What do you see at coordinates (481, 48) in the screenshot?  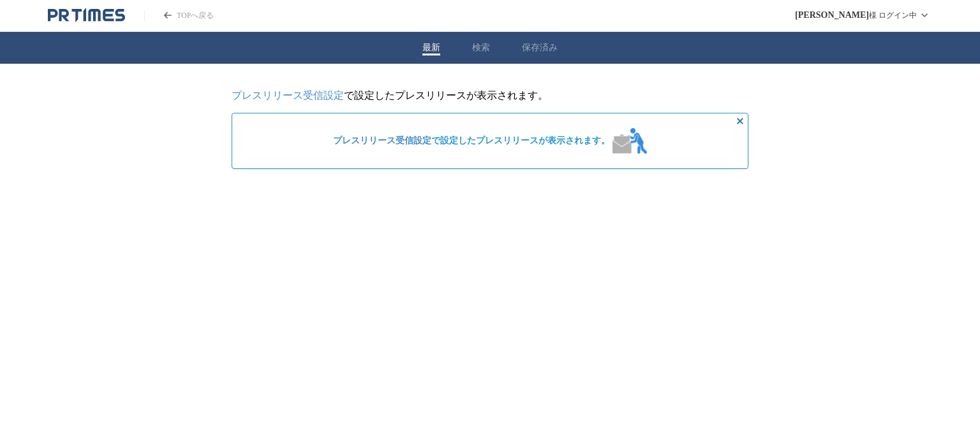 I see `button: 検索` at bounding box center [481, 48].